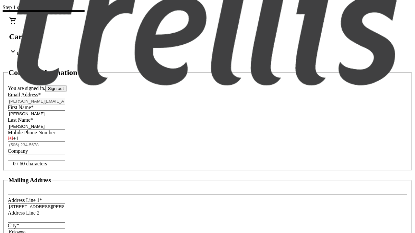 This screenshot has height=233, width=415. I want to click on label: Mobile Phone Number, so click(31, 133).